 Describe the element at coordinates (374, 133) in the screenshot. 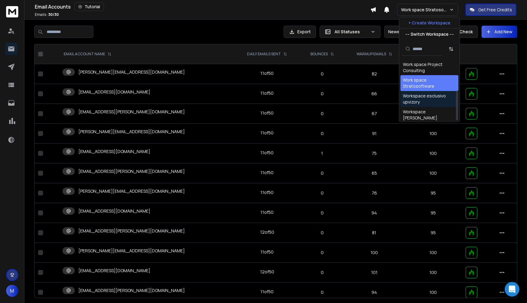

I see `td: 91` at that location.